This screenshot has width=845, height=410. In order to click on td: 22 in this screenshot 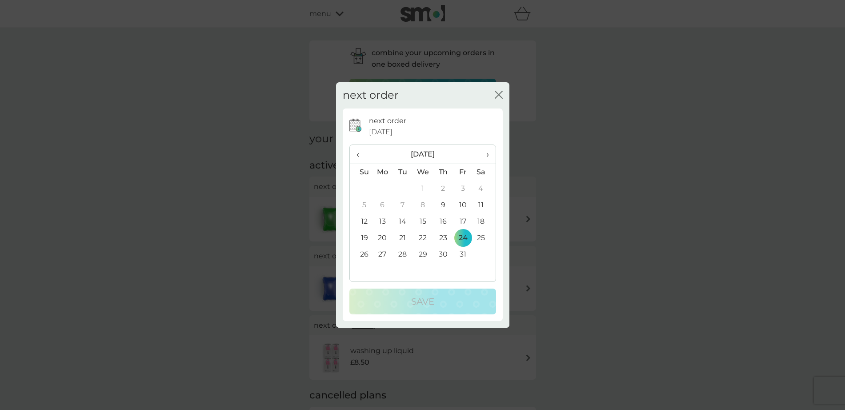, I will do `click(423, 238)`.